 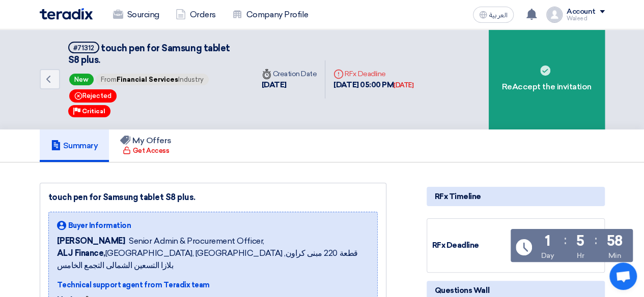 What do you see at coordinates (213, 198) in the screenshot?
I see `div: touch pen for Samsung tablet S8 plus.` at bounding box center [213, 198].